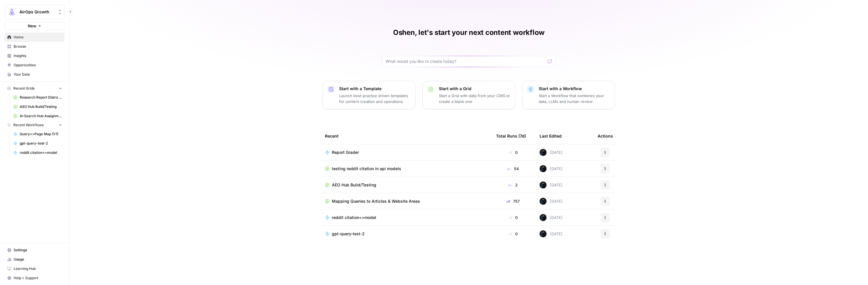 This screenshot has height=285, width=868. Describe the element at coordinates (37, 37) in the screenshot. I see `span: Home` at that location.